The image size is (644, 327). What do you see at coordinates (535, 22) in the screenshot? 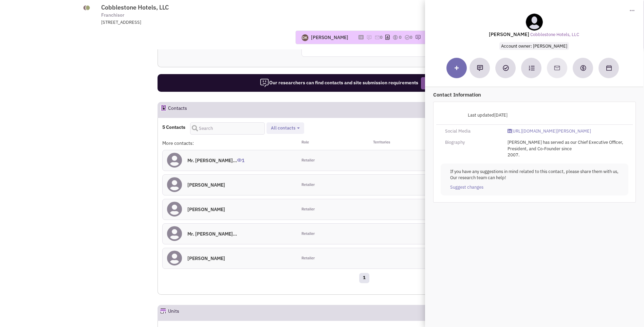
I see `img: teammate.png` at bounding box center [535, 22].